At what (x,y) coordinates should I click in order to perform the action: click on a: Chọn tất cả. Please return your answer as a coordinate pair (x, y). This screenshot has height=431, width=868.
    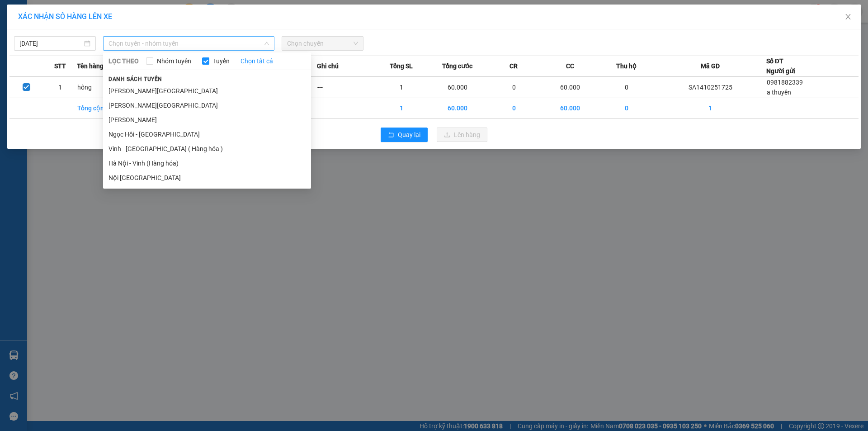
    Looking at the image, I should click on (257, 61).